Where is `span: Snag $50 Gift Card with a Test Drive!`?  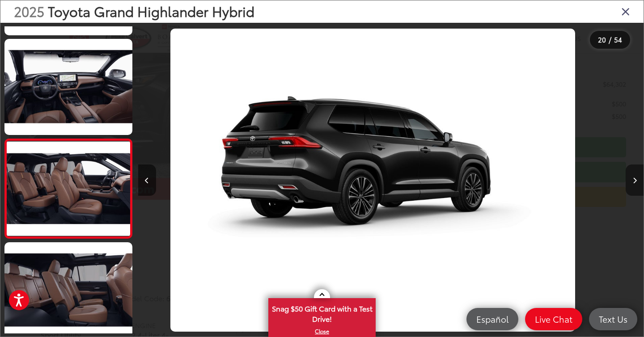
span: Snag $50 Gift Card with a Test Drive! is located at coordinates (322, 313).